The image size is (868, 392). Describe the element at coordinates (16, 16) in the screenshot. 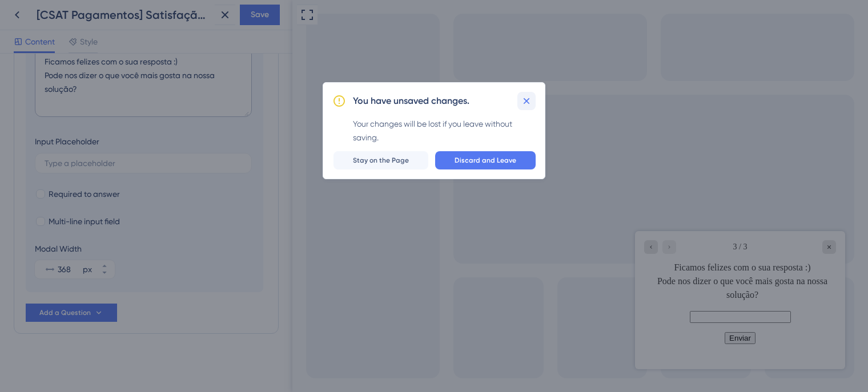

I see `div: Go to Question 2` at that location.